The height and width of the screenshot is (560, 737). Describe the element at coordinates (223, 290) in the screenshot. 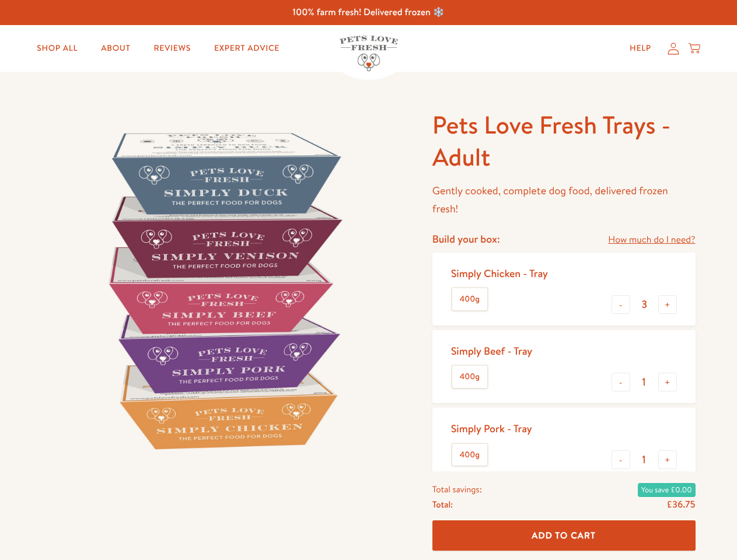

I see `img: Pets Love Fresh Trays - Adult` at that location.